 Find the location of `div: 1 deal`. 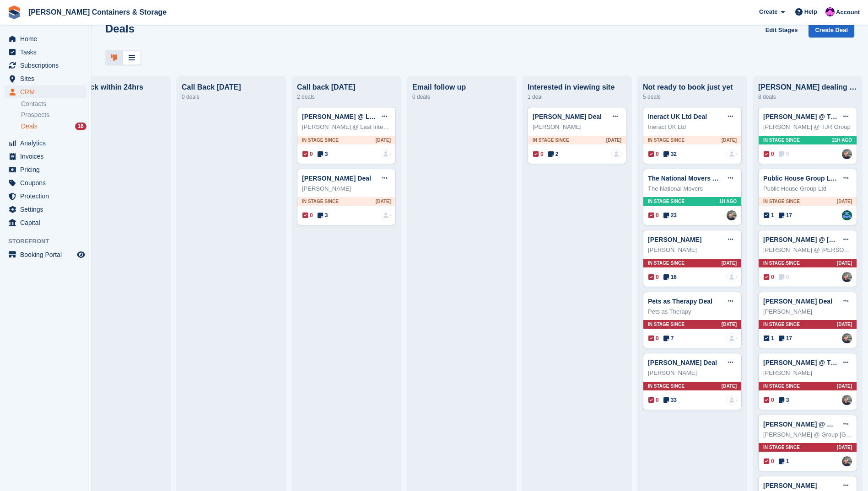

div: 1 deal is located at coordinates (577, 97).